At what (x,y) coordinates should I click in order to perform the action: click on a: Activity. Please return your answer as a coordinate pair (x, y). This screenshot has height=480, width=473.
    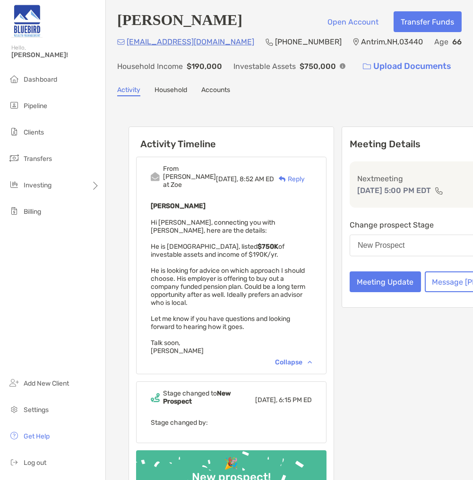
    Looking at the image, I should click on (128, 91).